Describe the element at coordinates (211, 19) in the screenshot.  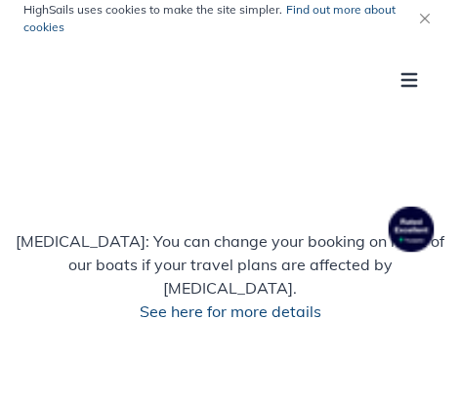
I see `span: HighSails uses cookies to make the site simpler.` at that location.